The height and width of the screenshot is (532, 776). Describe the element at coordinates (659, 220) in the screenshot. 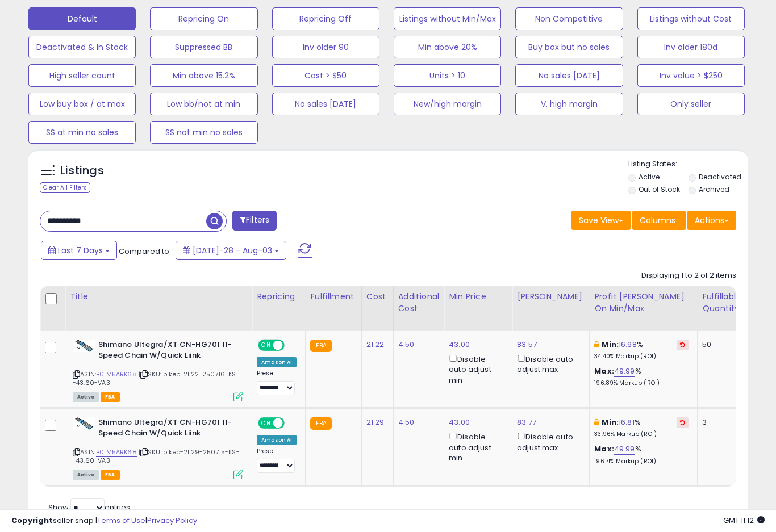

I see `button: Columns` at that location.